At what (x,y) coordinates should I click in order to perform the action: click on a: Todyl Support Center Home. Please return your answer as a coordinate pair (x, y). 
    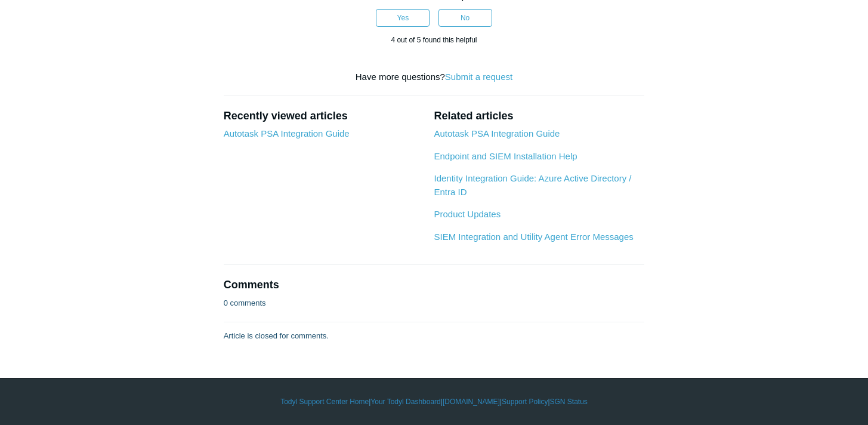
    Looking at the image, I should click on (325, 402).